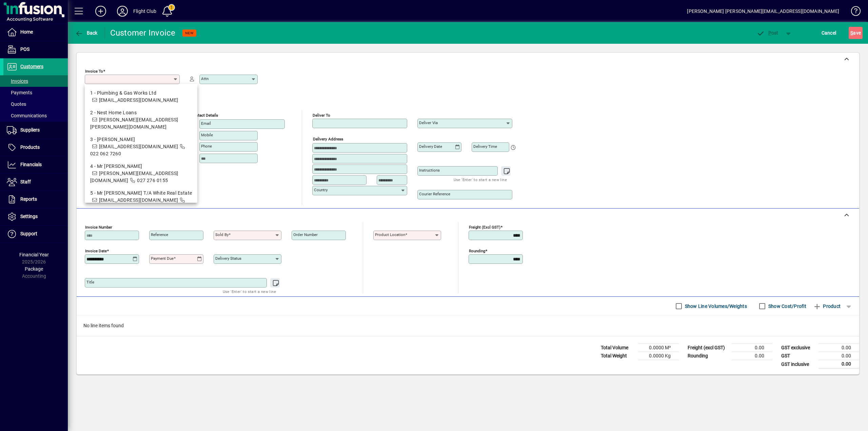 Image resolution: width=868 pixels, height=431 pixels. Describe the element at coordinates (25, 49) in the screenshot. I see `span: POS` at that location.